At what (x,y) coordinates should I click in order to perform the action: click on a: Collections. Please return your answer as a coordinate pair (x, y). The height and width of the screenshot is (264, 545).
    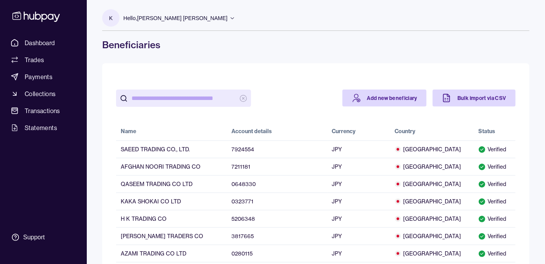
    Looking at the image, I should click on (43, 94).